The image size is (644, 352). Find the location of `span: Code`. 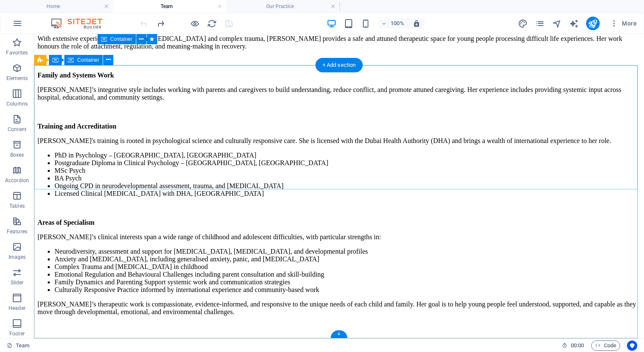

span: Code is located at coordinates (606, 346).